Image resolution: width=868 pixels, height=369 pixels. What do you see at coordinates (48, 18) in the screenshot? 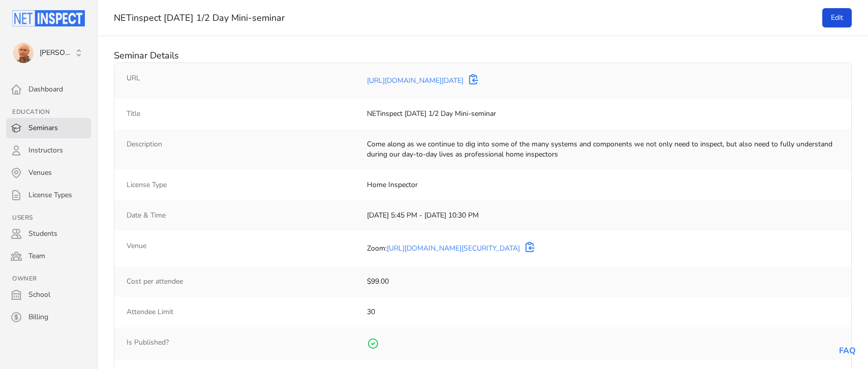
I see `img: Netinspect` at bounding box center [48, 18].